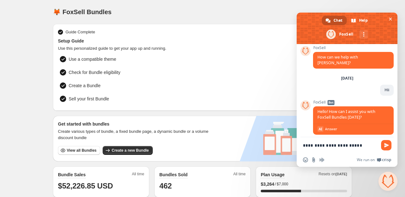 The image size is (405, 197). Describe the element at coordinates (79, 151) in the screenshot. I see `button: View all Bundles` at that location.